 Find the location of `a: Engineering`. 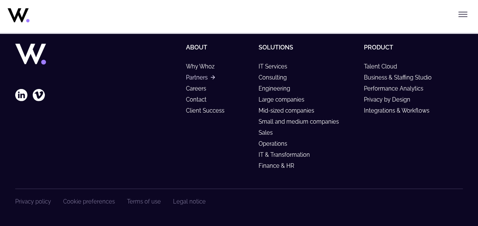

a: Engineering is located at coordinates (278, 88).